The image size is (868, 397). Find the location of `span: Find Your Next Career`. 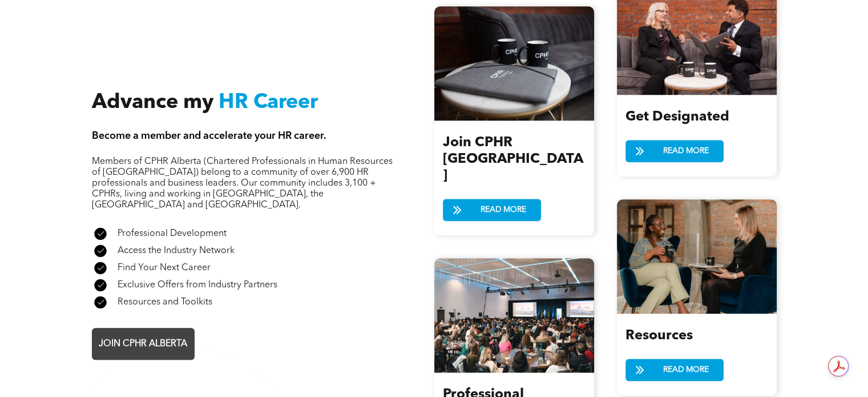

span: Find Your Next Career is located at coordinates (164, 268).